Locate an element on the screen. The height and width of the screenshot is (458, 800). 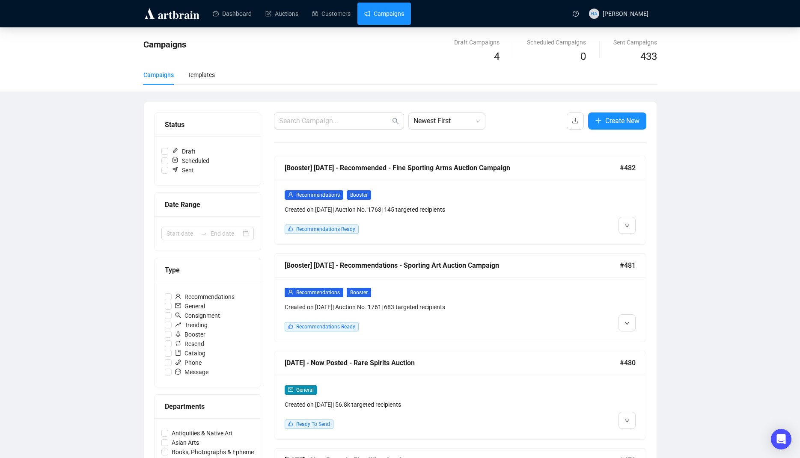
span: Scheduled is located at coordinates (190, 161).